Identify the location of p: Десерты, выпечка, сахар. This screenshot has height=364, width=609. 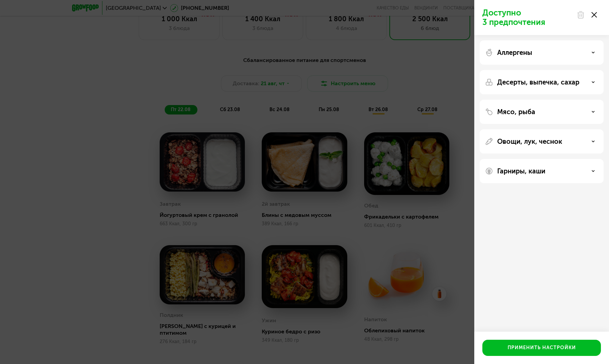
(539, 82).